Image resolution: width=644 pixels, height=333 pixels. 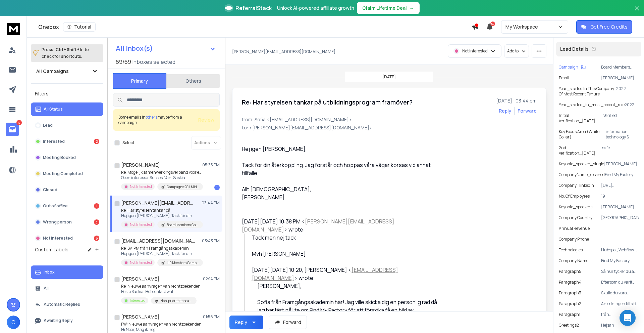 What do you see at coordinates (47, 125) in the screenshot?
I see `p: Lead` at bounding box center [47, 125].